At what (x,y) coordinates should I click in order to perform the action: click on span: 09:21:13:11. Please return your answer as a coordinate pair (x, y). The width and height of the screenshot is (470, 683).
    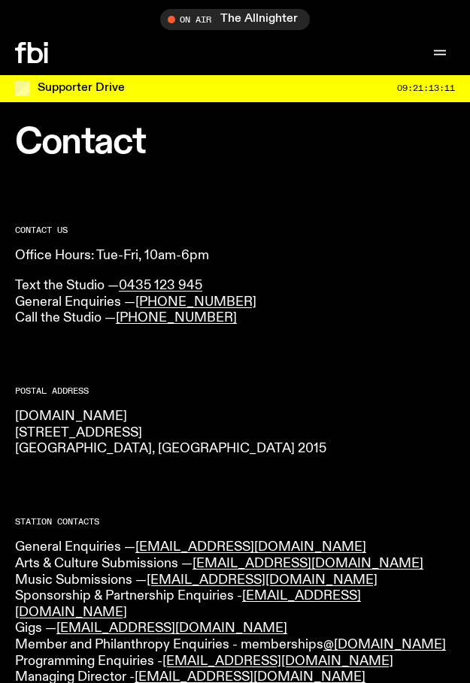
    Looking at the image, I should click on (425, 88).